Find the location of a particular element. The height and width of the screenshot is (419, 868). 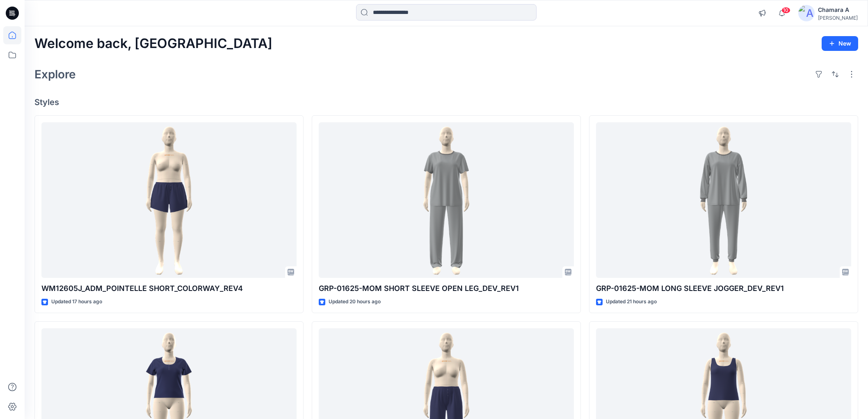

p: Updated 20 hours ago is located at coordinates (354, 301).